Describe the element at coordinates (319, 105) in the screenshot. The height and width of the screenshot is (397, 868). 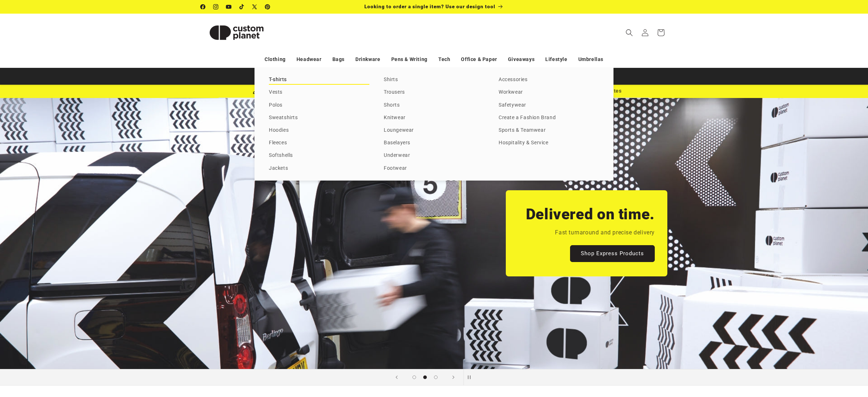
I see `a: Polos` at that location.